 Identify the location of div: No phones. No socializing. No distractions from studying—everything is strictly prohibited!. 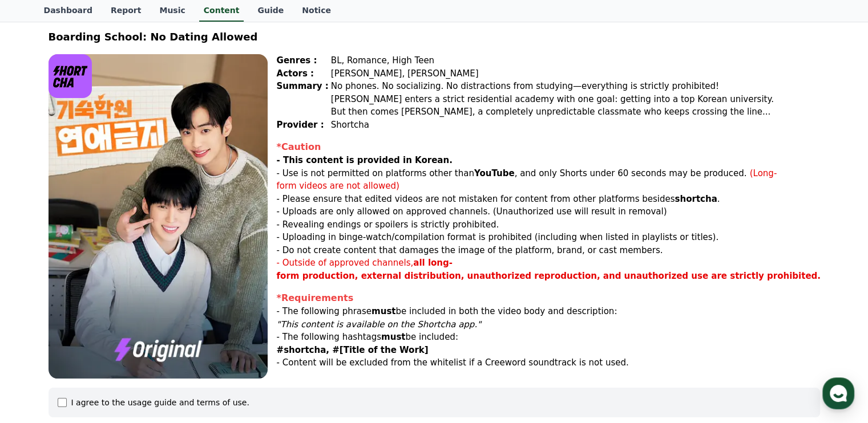
(576, 86).